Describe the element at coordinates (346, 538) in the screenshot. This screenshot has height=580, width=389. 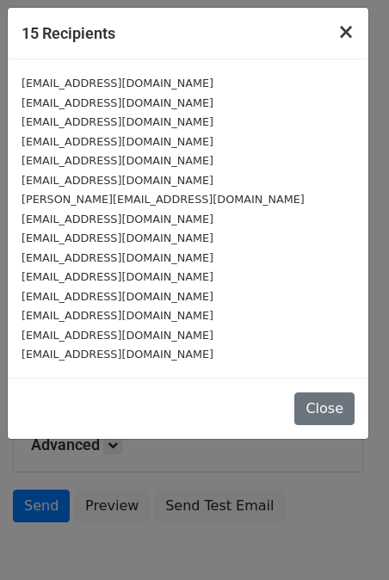
I see `div: Widget de chat` at that location.